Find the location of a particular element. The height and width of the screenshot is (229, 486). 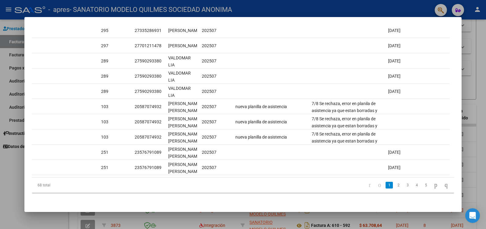

div: 27335286931 is located at coordinates (148, 31).